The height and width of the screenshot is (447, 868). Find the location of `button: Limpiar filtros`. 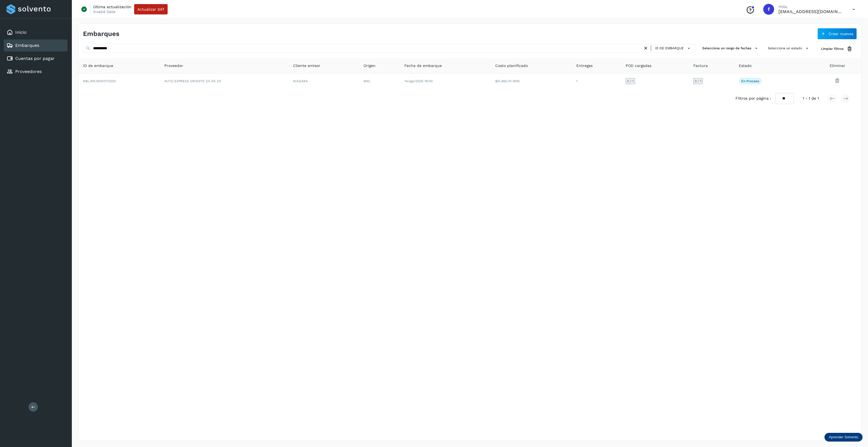

button: Limpiar filtros is located at coordinates (837, 49).